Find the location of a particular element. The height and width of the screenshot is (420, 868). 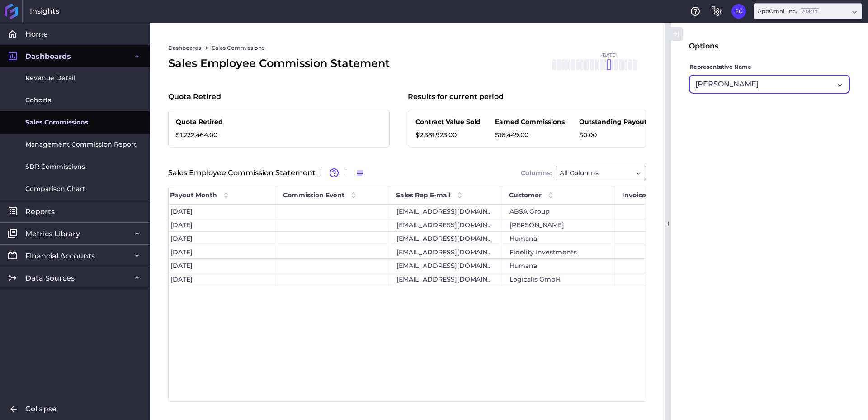

span: Reports is located at coordinates (39, 211).